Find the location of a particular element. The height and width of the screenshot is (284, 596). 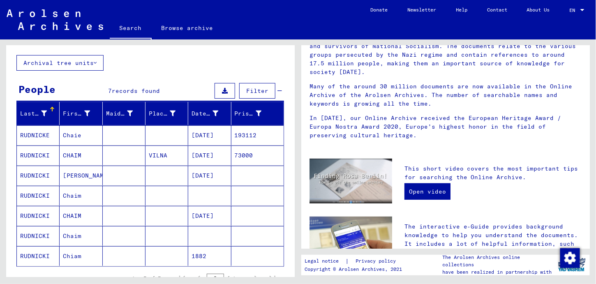

a: Privacy policy is located at coordinates (378, 261).